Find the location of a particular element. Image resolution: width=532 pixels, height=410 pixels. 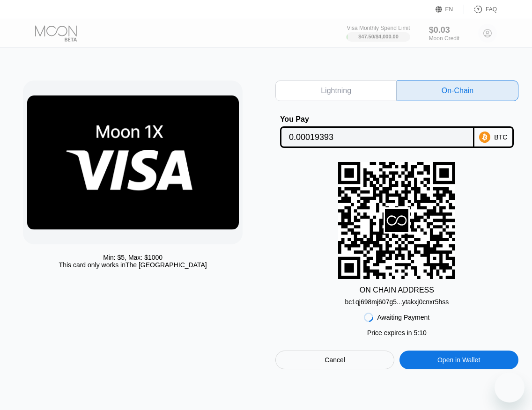

div: Visa Monthly Spend Limit is located at coordinates (378, 28).